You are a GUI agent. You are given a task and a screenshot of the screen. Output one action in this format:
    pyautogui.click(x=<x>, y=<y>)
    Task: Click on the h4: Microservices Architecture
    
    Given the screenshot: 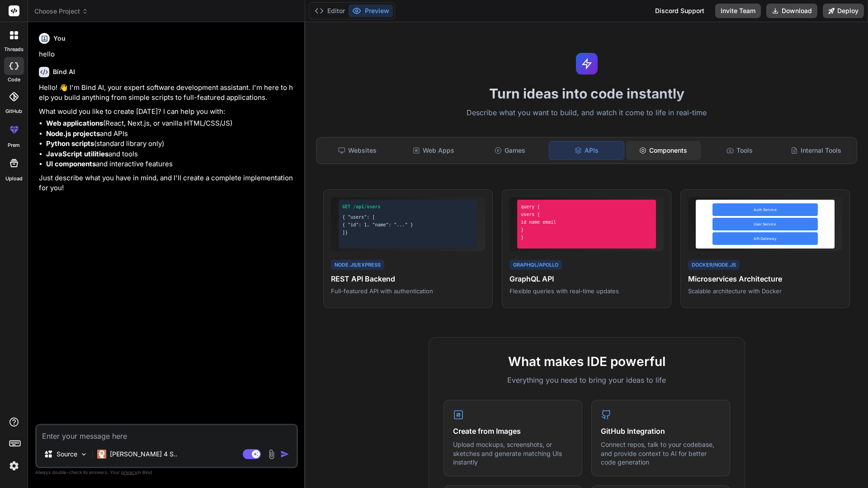 What is the action you would take?
    pyautogui.click(x=765, y=279)
    